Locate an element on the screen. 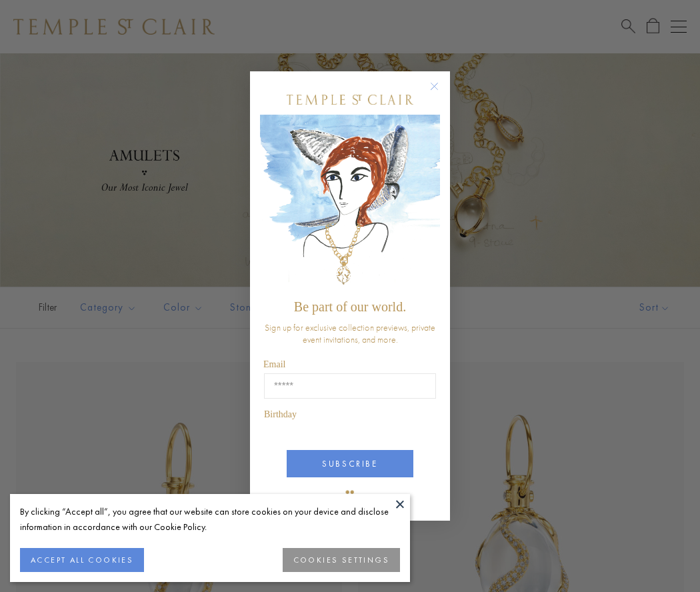 The height and width of the screenshot is (592, 700). span: Birthday is located at coordinates (280, 414).